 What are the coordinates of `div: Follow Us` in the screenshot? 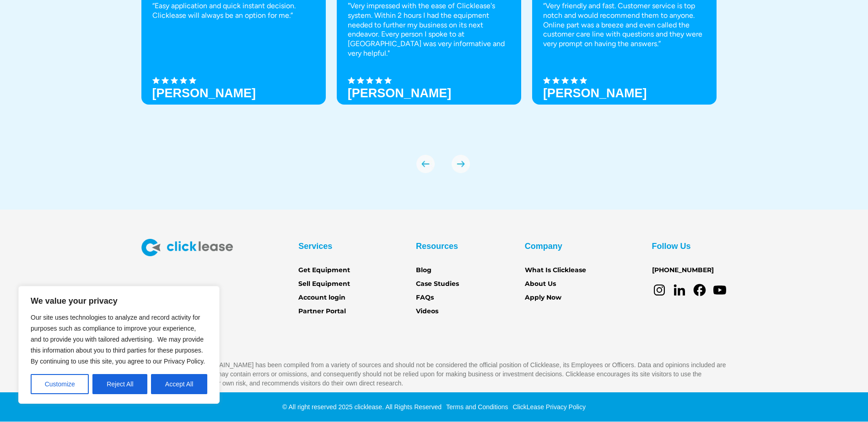 It's located at (671, 246).